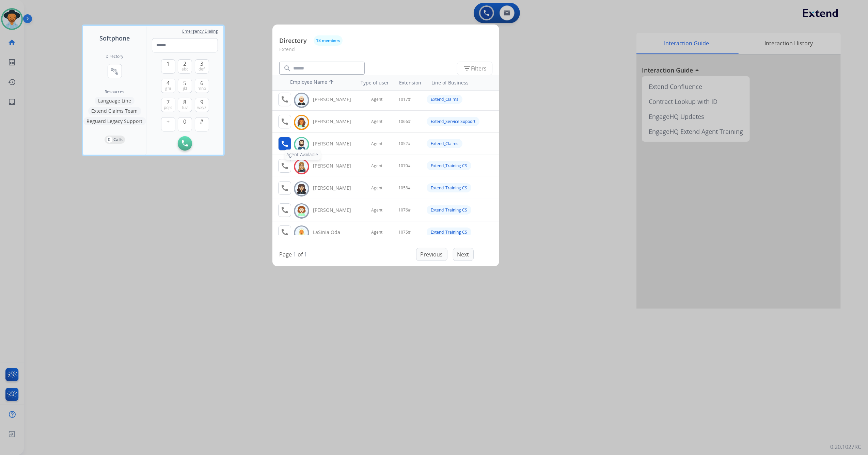 The height and width of the screenshot is (455, 868). Describe the element at coordinates (185, 64) in the screenshot. I see `span: 2` at that location.